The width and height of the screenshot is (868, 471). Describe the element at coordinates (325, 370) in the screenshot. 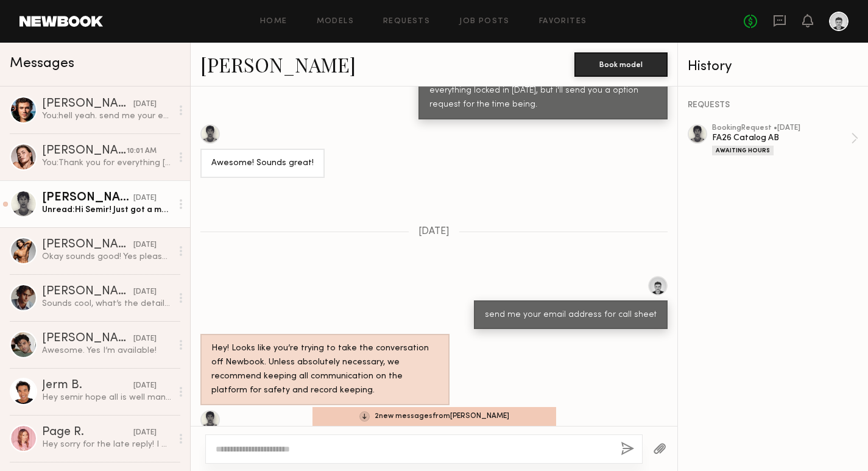

I see `div: Hey! Looks like you’re trying to take the conversation off Newbook. Unless absolutely necessary, ...` at that location.